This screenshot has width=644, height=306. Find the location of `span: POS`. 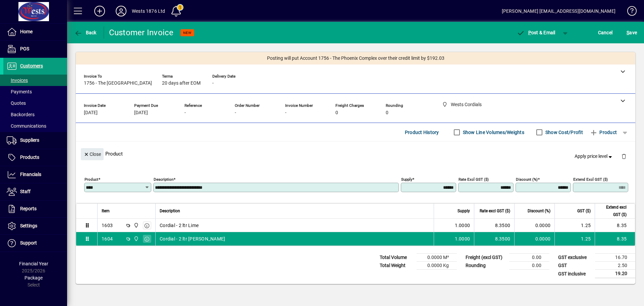

span: POS is located at coordinates (24, 49).